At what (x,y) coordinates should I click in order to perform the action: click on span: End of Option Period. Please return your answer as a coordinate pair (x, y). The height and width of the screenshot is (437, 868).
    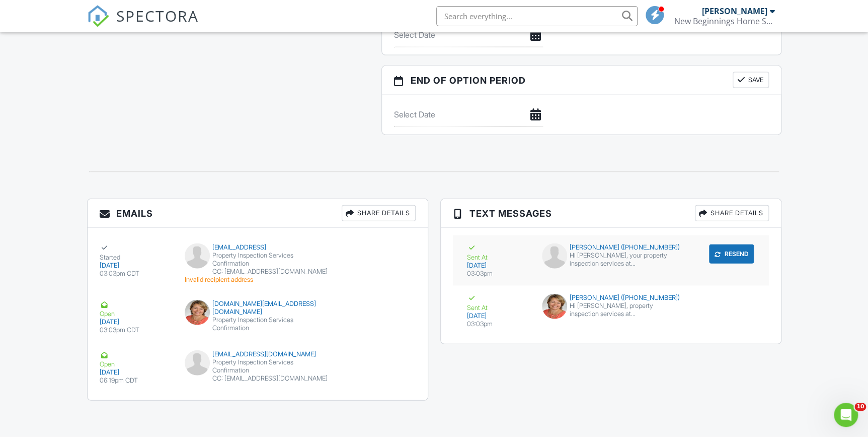
    Looking at the image, I should click on (468, 80).